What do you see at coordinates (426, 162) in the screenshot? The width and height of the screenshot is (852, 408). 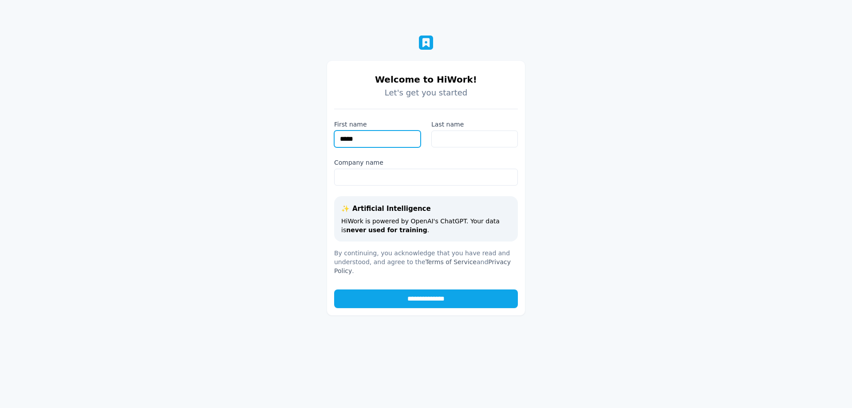 I see `label: Company name` at bounding box center [426, 162].